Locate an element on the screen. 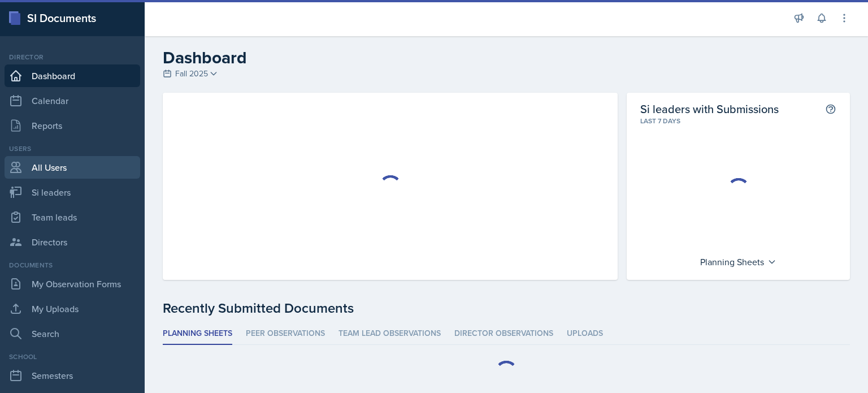 The image size is (868, 393). div: Users is located at coordinates (72, 149).